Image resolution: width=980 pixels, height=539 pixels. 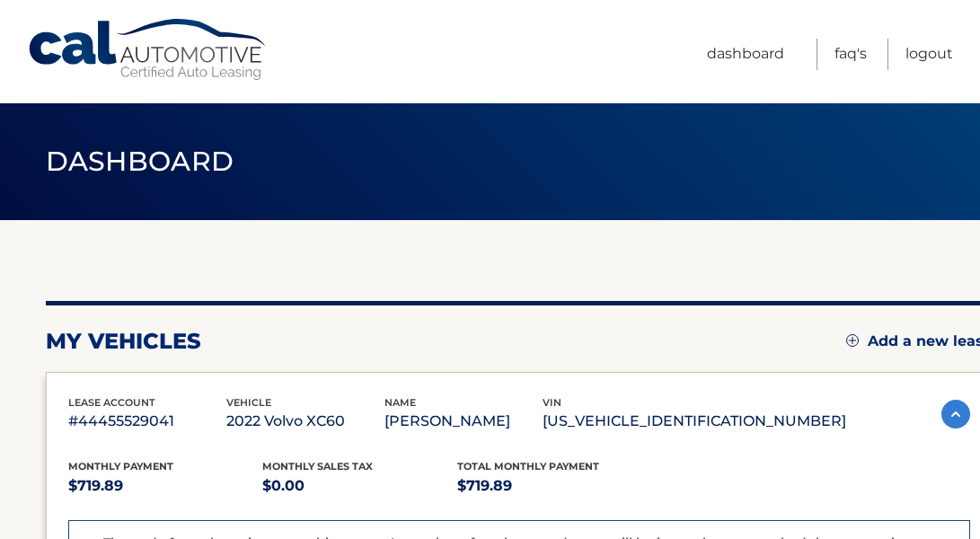 I want to click on h2: my vehicles, so click(x=123, y=341).